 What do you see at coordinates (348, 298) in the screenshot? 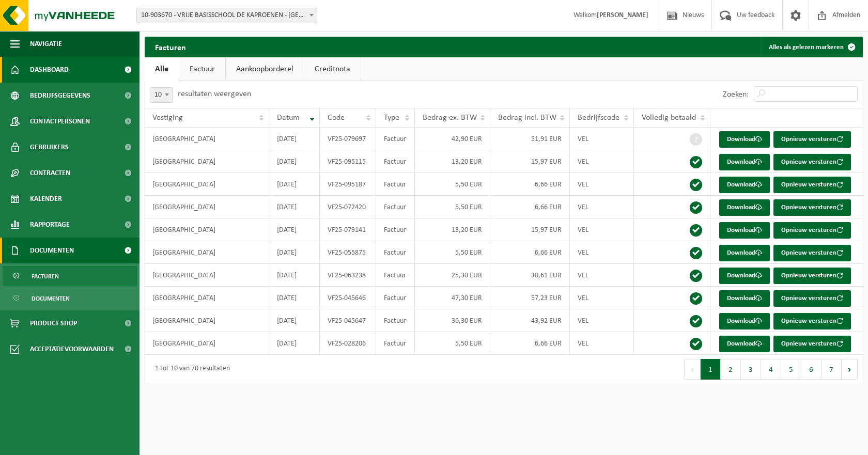
I see `td: VF25-045646` at bounding box center [348, 298].